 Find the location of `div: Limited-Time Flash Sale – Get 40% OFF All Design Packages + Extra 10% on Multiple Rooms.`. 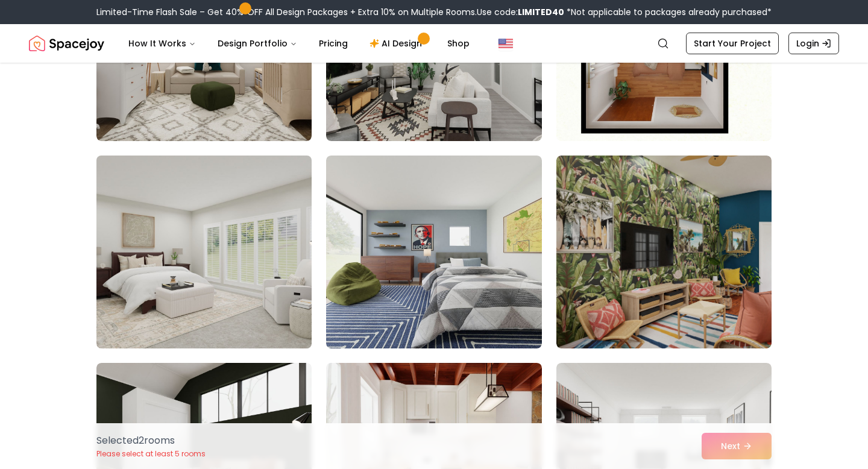

div: Limited-Time Flash Sale – Get 40% OFF All Design Packages + Extra 10% on Multiple Rooms. is located at coordinates (434, 12).